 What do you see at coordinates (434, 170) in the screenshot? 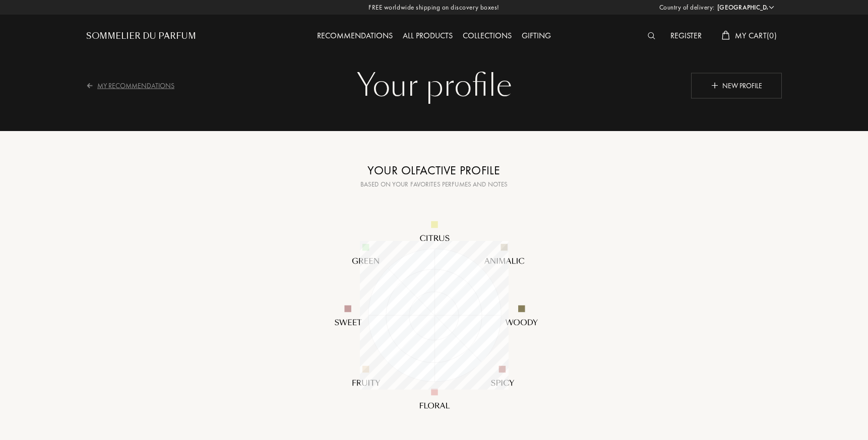
I see `div: Your olfactive profile` at bounding box center [434, 170].